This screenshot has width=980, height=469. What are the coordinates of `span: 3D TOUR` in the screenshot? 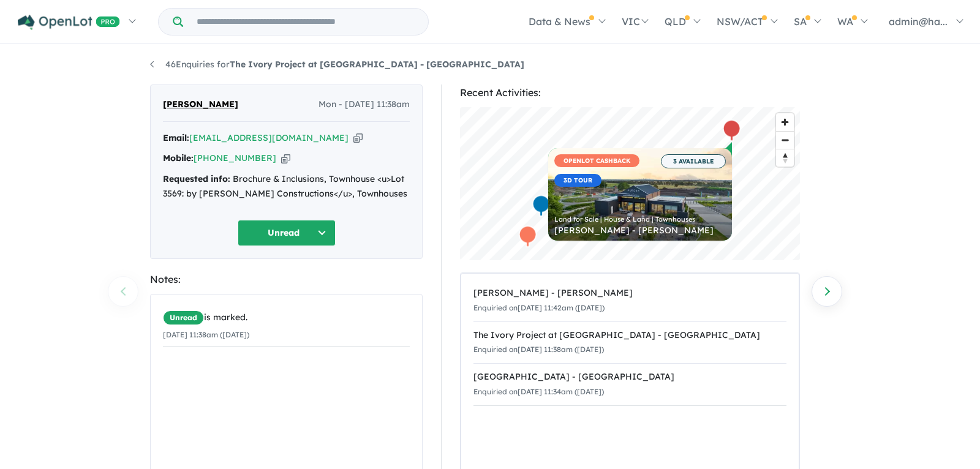 It's located at (577, 180).